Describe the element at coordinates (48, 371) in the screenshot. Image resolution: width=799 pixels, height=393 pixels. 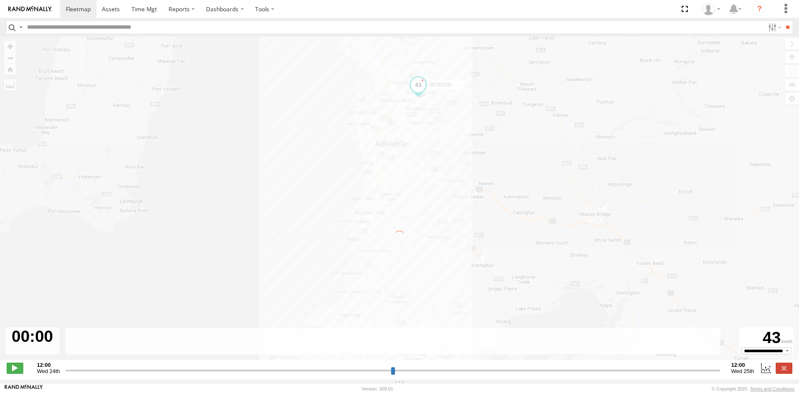
I see `span: Wed 24th` at that location.